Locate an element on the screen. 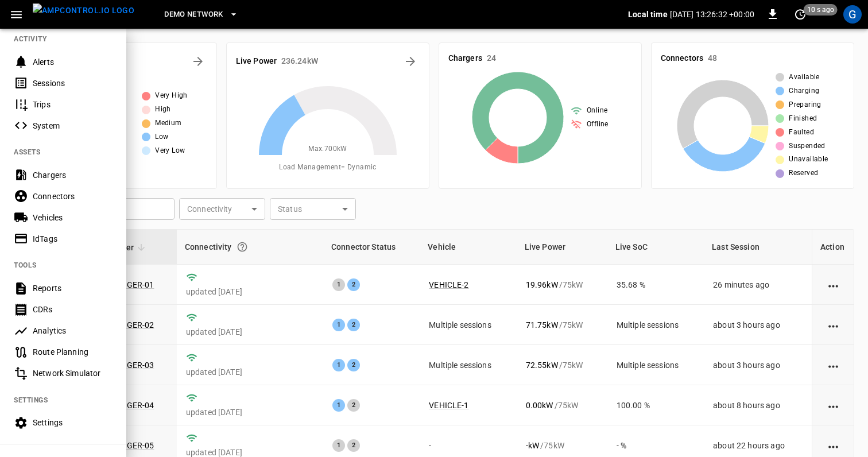 Image resolution: width=868 pixels, height=457 pixels. div: CDRs is located at coordinates (72, 309).